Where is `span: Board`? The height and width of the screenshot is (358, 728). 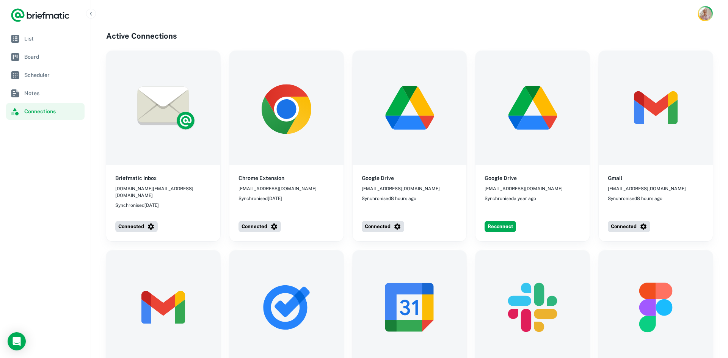
span: Board is located at coordinates (53, 57).